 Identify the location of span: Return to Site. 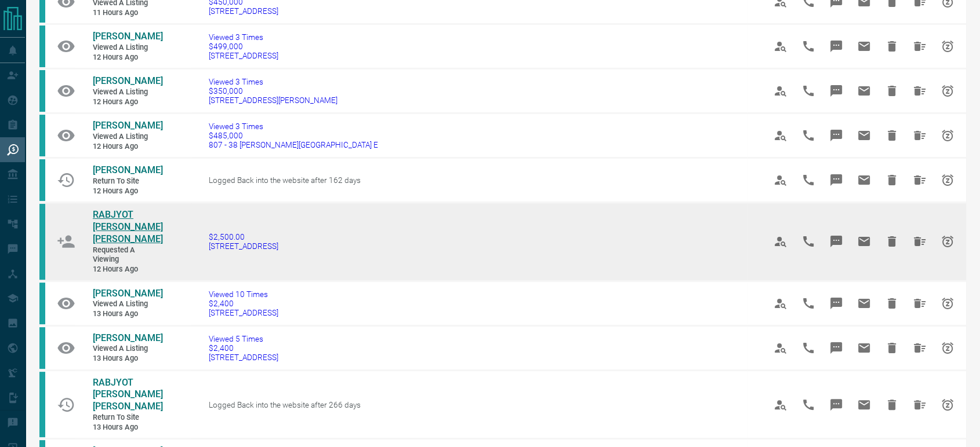
(128, 417).